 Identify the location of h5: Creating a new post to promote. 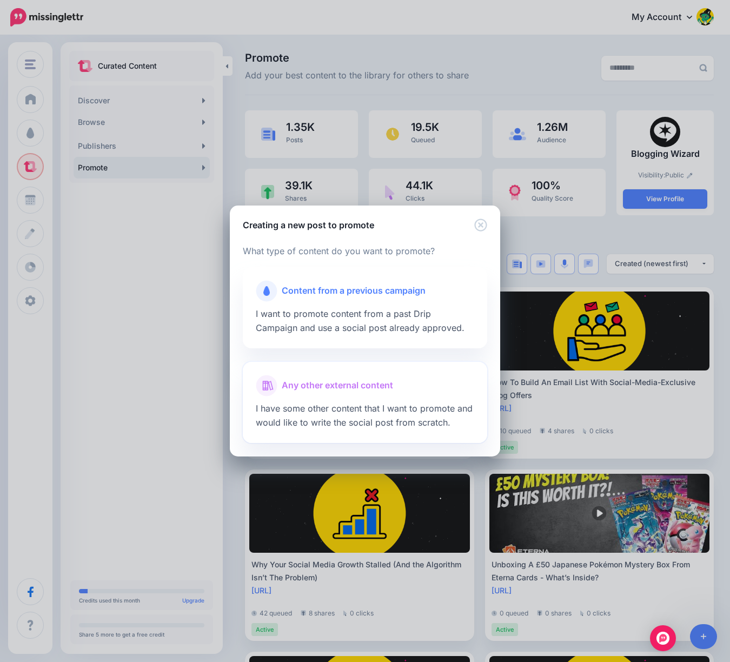
(308, 225).